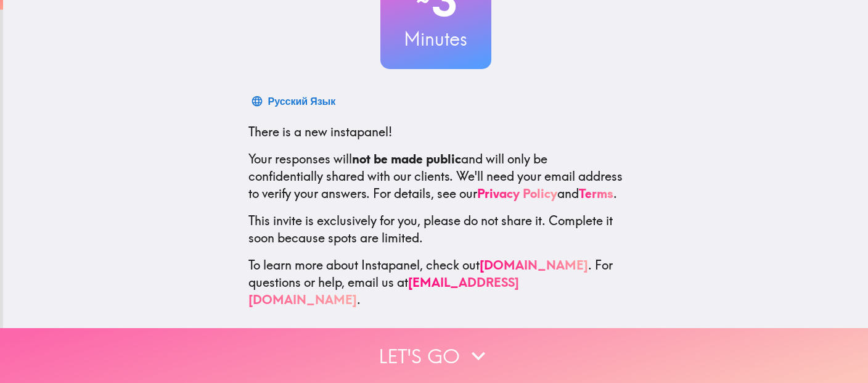 The height and width of the screenshot is (383, 868). Describe the element at coordinates (406, 159) in the screenshot. I see `b: not be made public` at that location.